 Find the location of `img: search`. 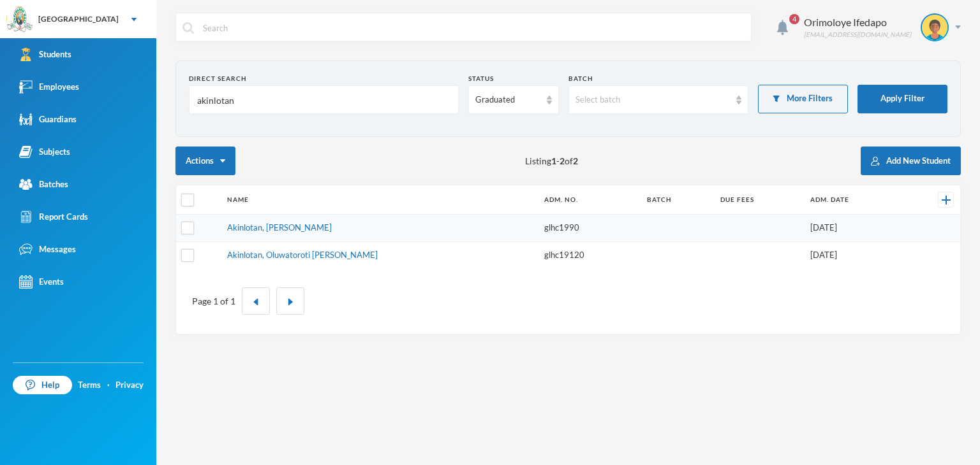

img: search is located at coordinates (188, 28).